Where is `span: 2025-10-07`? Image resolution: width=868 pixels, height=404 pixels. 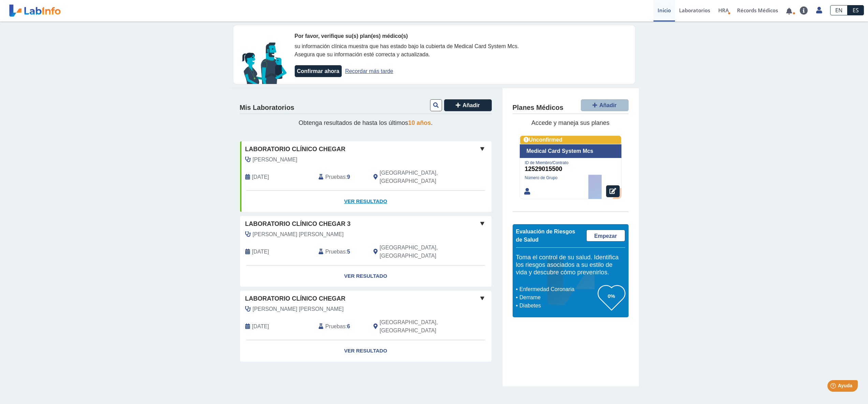
span: 2025-10-07 is located at coordinates (260, 177).